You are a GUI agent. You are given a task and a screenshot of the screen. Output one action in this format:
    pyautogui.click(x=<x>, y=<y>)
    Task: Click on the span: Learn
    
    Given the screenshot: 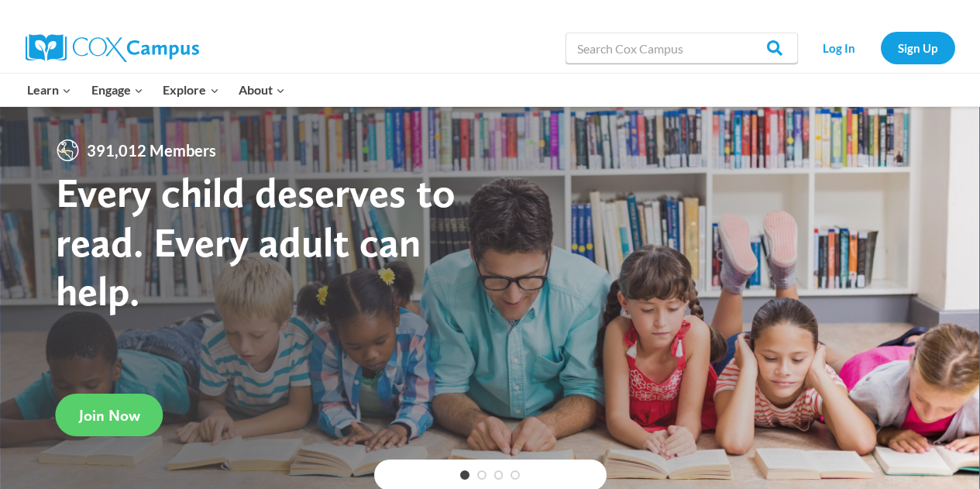 What is the action you would take?
    pyautogui.click(x=49, y=90)
    